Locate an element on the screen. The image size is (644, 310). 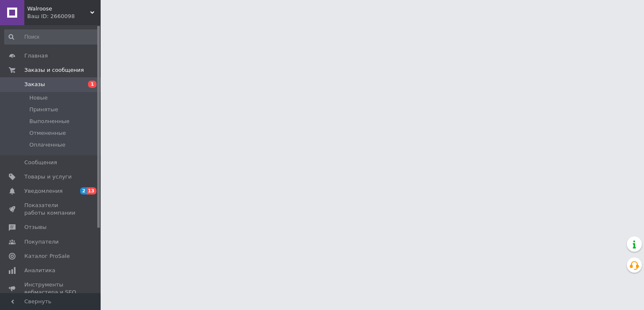
span: Инструменты вебмастера и SEO is located at coordinates (51, 288).